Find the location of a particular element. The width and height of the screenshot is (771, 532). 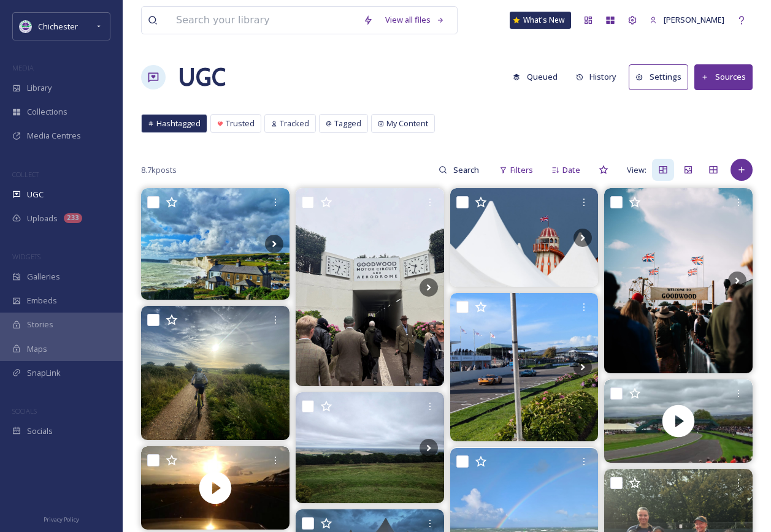

input: Search is located at coordinates (467, 169).